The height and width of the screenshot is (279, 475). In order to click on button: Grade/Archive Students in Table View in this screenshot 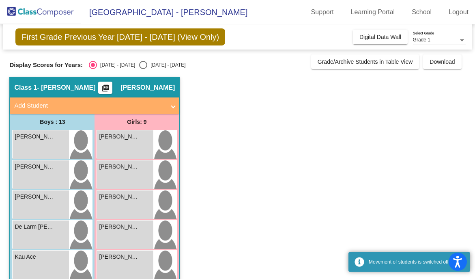, I will do `click(365, 62)`.